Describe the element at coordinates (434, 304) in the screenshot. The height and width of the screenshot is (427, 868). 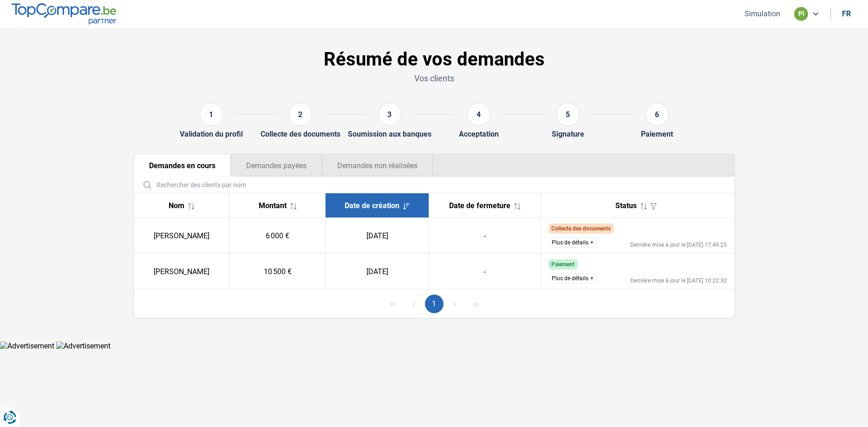
I see `button: Page 1` at that location.